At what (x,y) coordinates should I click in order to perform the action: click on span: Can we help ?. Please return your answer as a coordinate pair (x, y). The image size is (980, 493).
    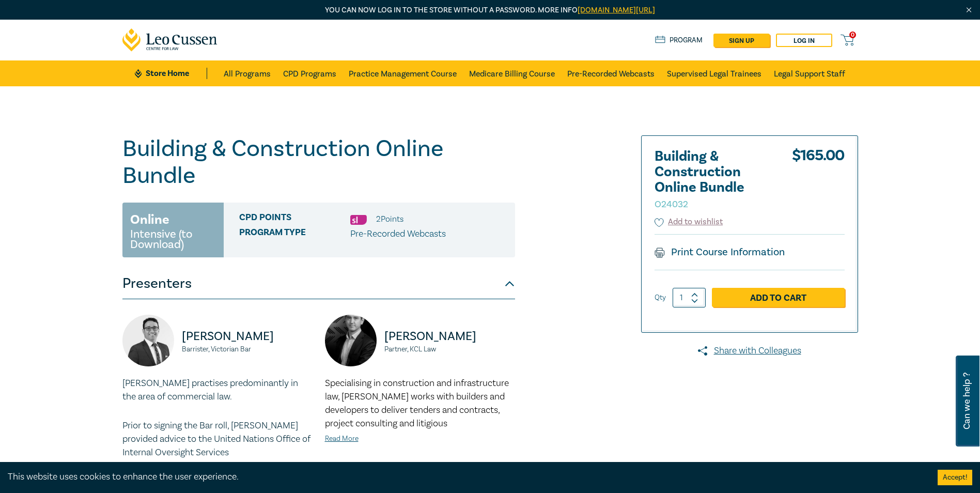
    Looking at the image, I should click on (966, 401).